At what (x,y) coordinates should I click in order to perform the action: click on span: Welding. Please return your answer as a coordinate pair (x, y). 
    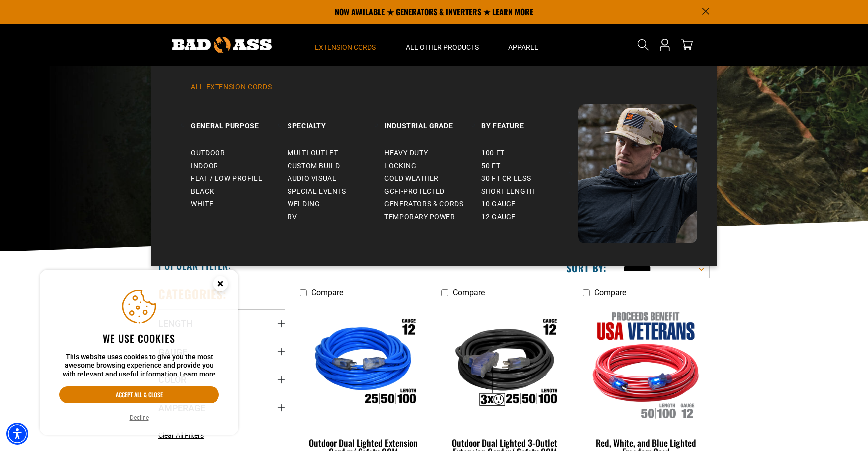
    Looking at the image, I should click on (304, 204).